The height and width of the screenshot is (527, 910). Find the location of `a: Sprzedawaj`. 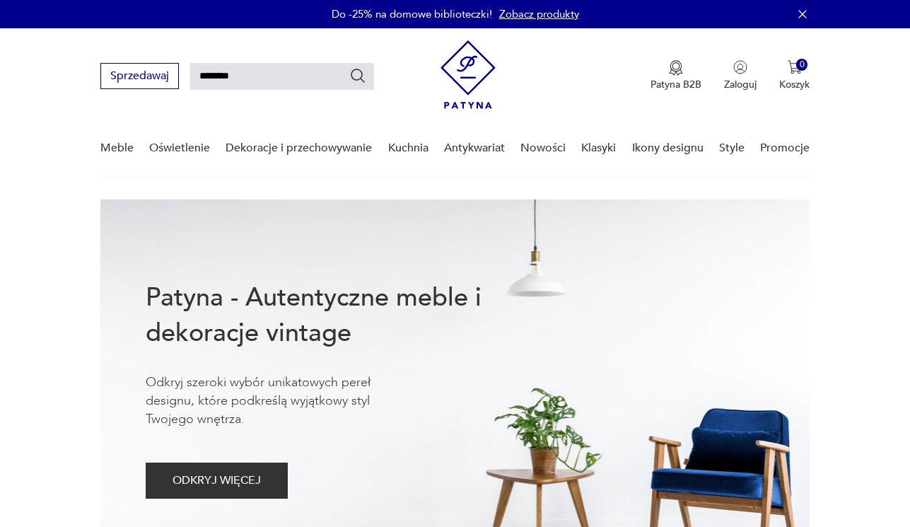

a: Sprzedawaj is located at coordinates (139, 77).